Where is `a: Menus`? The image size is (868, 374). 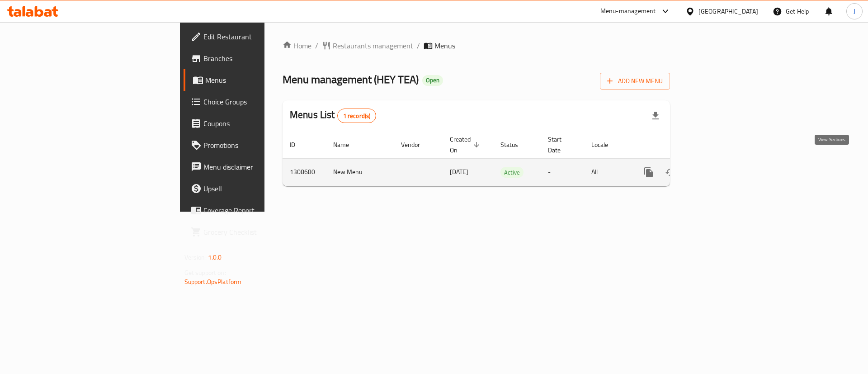 a: Menus is located at coordinates (254, 80).